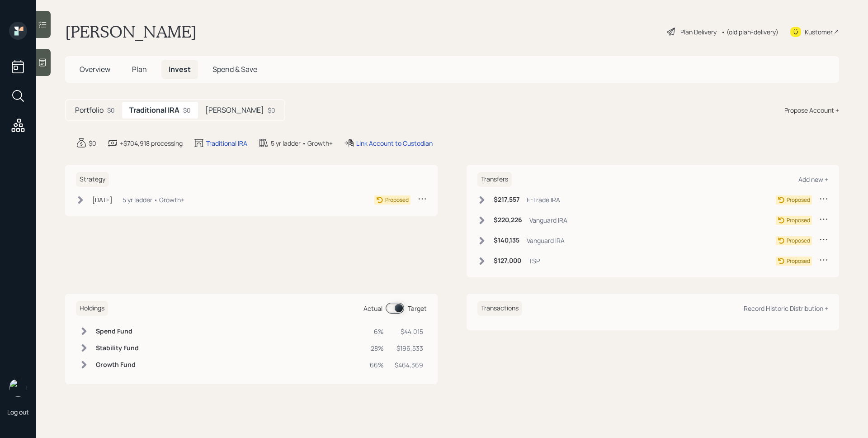 This screenshot has width=868, height=438. I want to click on h6: $127,000, so click(507, 261).